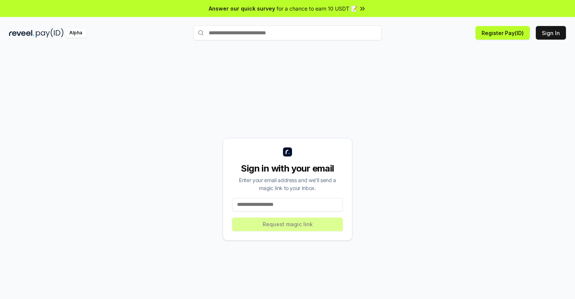  What do you see at coordinates (287, 152) in the screenshot?
I see `img: logo_small` at bounding box center [287, 152].